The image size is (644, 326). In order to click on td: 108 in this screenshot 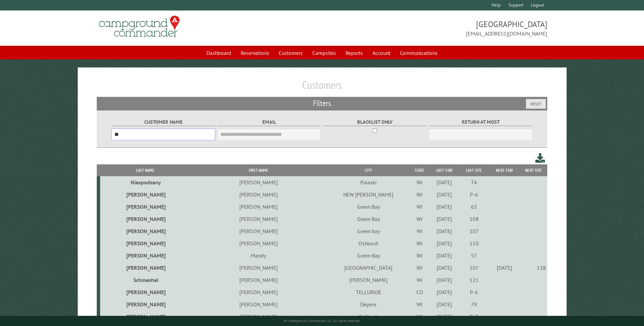, I will do `click(473, 219)`.